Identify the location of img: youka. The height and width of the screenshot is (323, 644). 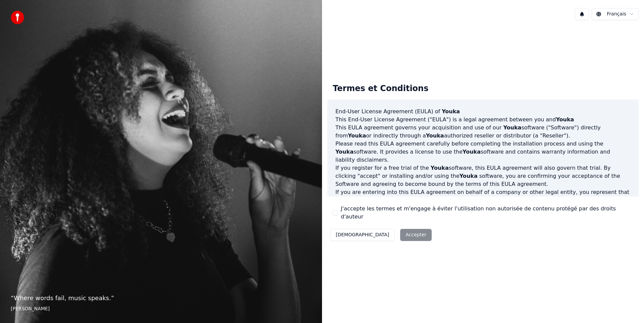
(17, 17).